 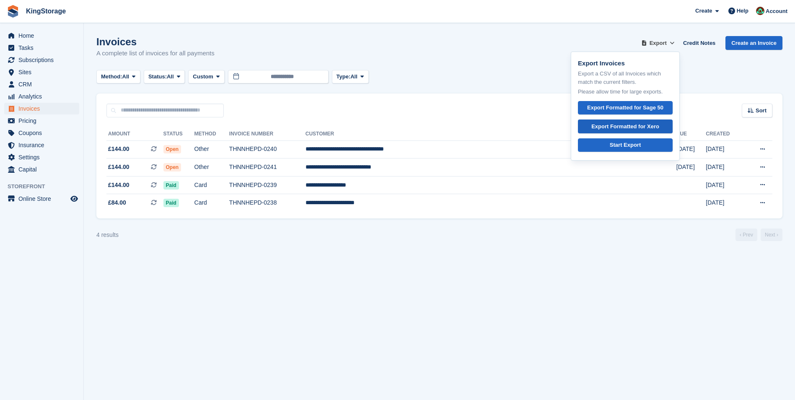 What do you see at coordinates (45, 187) in the screenshot?
I see `span: Storefront` at bounding box center [45, 187].